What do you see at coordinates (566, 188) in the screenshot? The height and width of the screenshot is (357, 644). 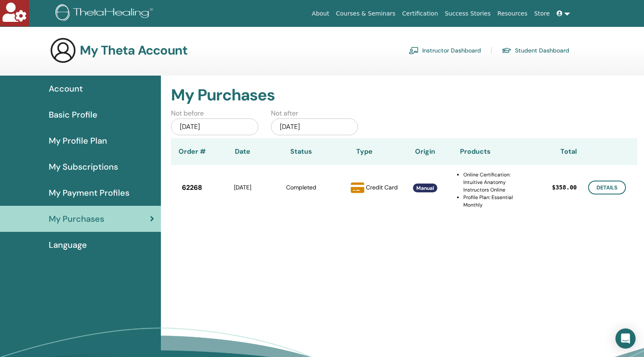 I see `span: 358.00` at bounding box center [566, 188].